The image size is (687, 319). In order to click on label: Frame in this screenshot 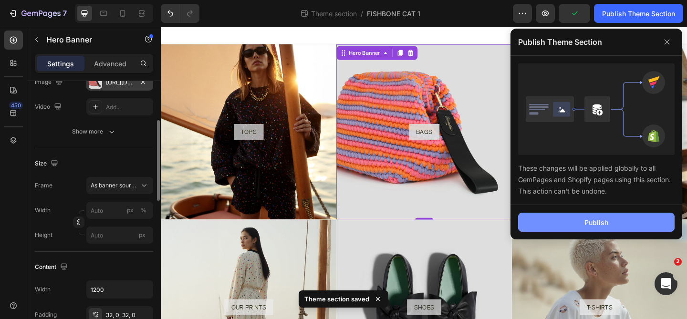, I will do `click(43, 186)`.